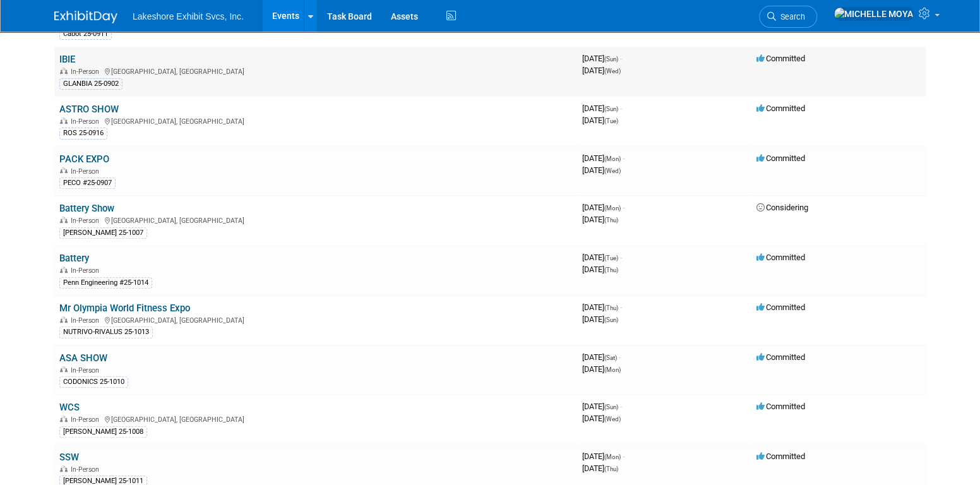 This screenshot has height=485, width=980. Describe the element at coordinates (91, 84) in the screenshot. I see `div: GLANBIA 25-0902` at that location.